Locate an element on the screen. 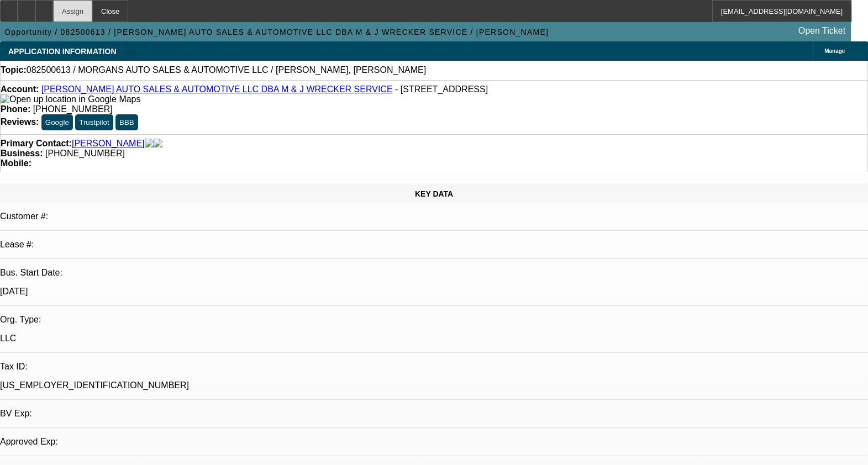 Image resolution: width=868 pixels, height=465 pixels. strong: Reviews: is located at coordinates (19, 122).